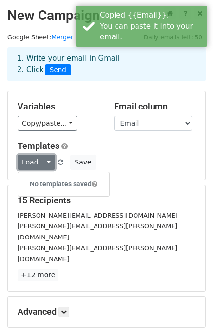  I want to click on h5: Advanced, so click(106, 312).